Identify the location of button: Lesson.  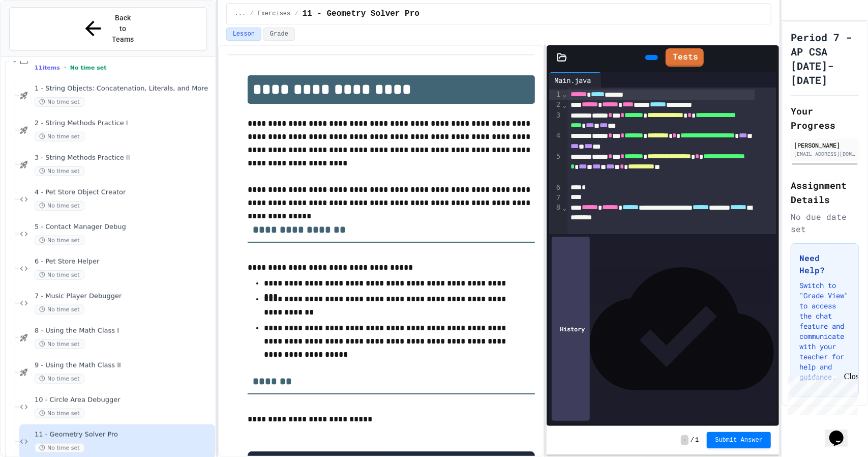
(244, 34).